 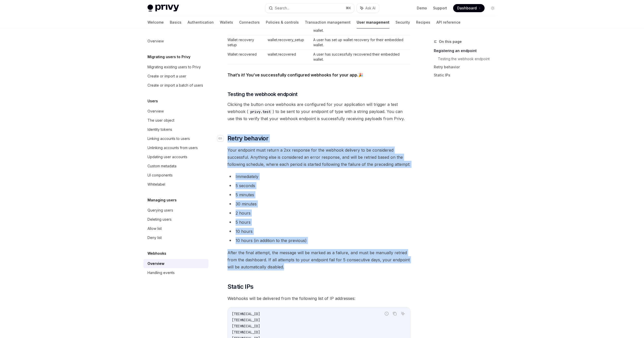 What do you see at coordinates (361, 57) in the screenshot?
I see `td: A user has successfully recovered their embedded wallet.` at bounding box center [361, 57].